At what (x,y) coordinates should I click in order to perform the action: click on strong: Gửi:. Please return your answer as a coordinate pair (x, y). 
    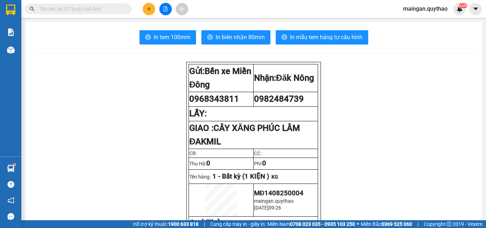
    Looking at the image, I should click on (220, 78).